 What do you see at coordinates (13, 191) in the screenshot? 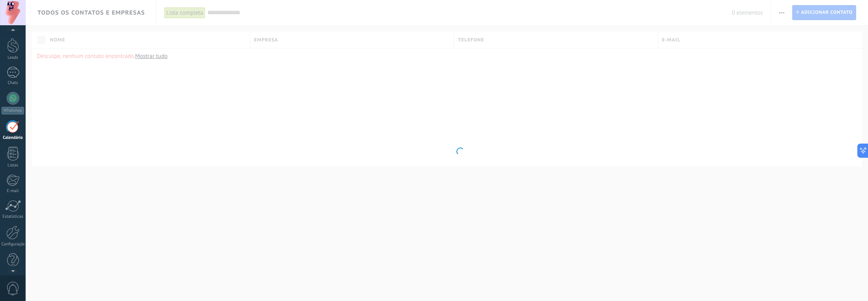
I see `div: E-mail` at bounding box center [13, 191].